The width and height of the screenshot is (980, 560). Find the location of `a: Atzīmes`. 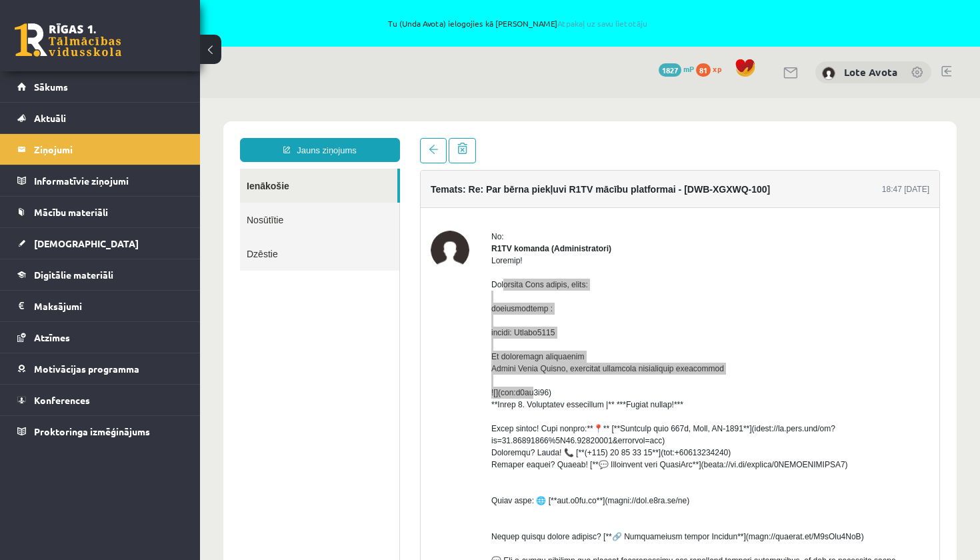

a: Atzīmes is located at coordinates (100, 338).